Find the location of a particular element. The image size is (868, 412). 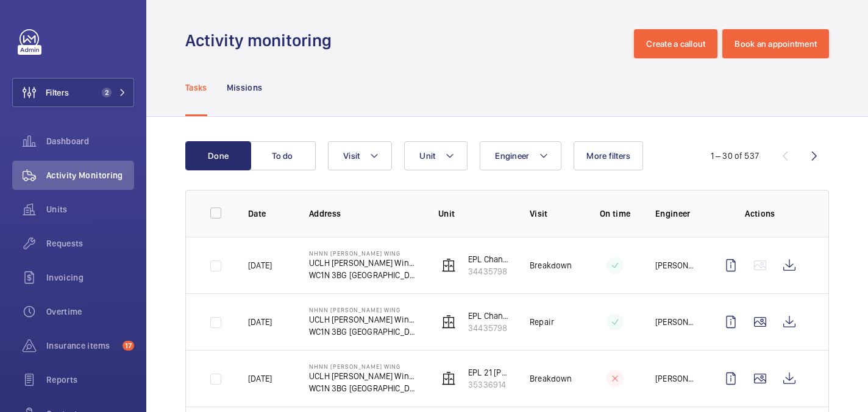

button: More filters is located at coordinates (608, 156).